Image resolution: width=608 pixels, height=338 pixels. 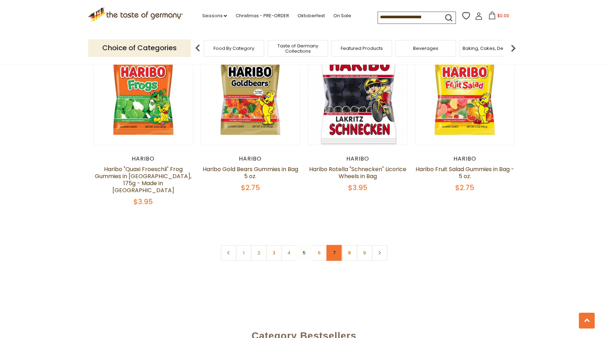 I want to click on img: previous arrow, so click(x=198, y=48).